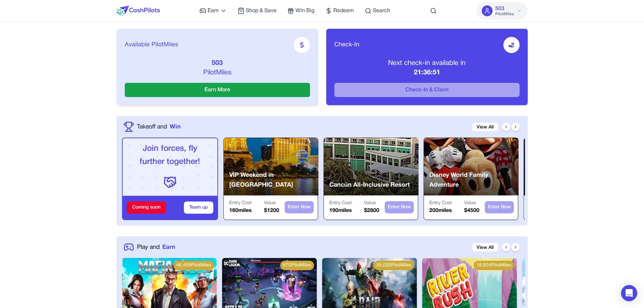 The image size is (644, 308). I want to click on p: PilotMiles, so click(218, 73).